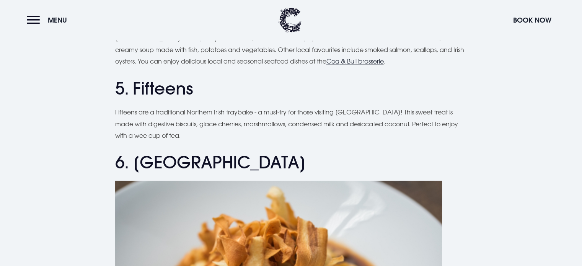  Describe the element at coordinates (355, 61) in the screenshot. I see `u: Coq & Bull brasserie` at that location.